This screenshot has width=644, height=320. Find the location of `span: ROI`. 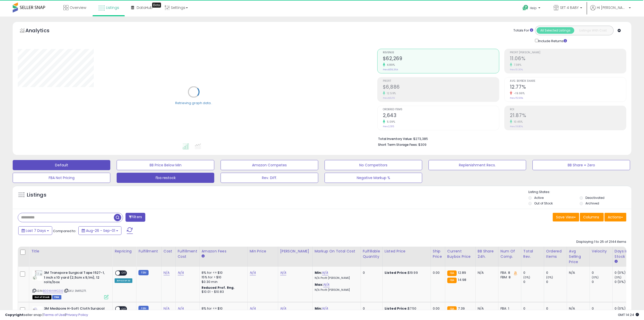

span: ROI is located at coordinates (568, 109).